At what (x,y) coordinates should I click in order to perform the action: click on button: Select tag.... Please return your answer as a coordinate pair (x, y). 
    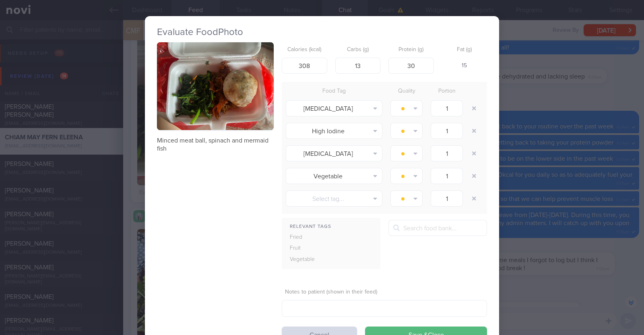
    Looking at the image, I should click on (334, 199).